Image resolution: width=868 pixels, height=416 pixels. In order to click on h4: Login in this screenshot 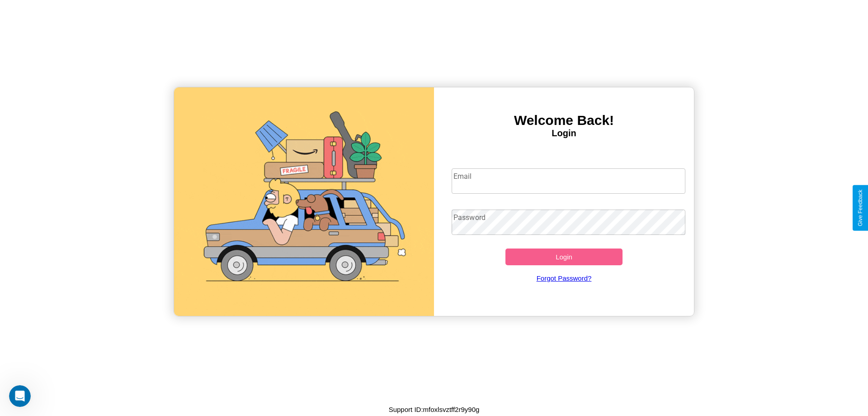, I will do `click(563, 133)`.